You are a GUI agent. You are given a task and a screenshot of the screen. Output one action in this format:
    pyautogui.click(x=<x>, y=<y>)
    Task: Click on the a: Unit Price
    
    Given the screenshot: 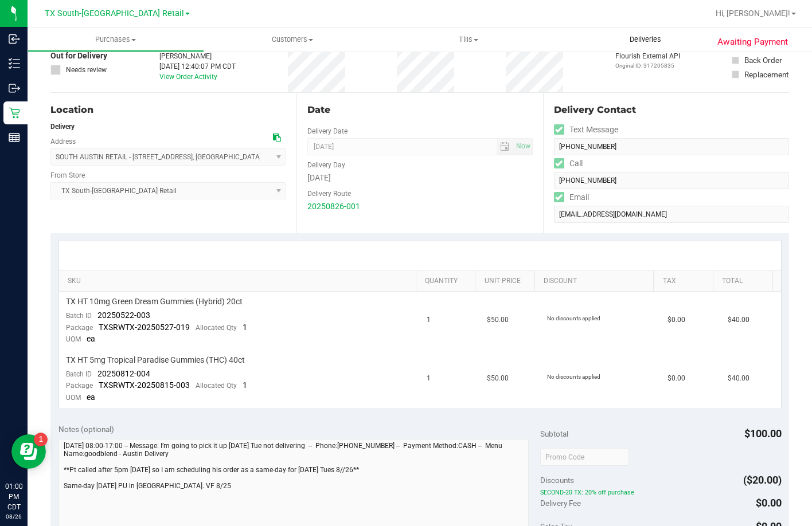 What is the action you would take?
    pyautogui.click(x=508, y=281)
    